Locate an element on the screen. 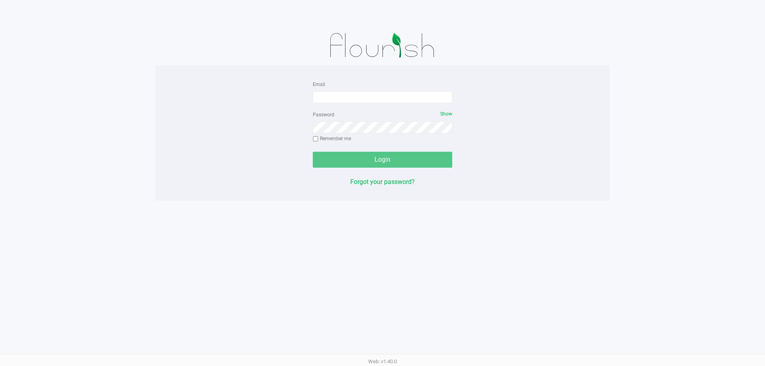 This screenshot has width=765, height=366. label: Email is located at coordinates (319, 84).